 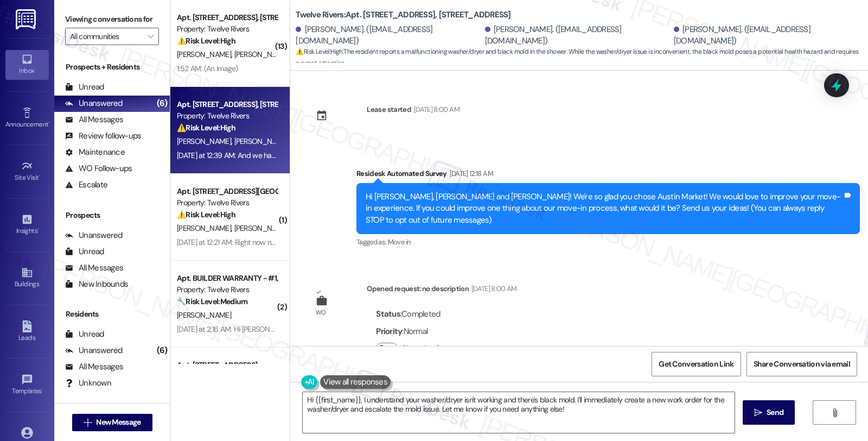 What do you see at coordinates (112, 215) in the screenshot?
I see `div: Prospects` at bounding box center [112, 215].